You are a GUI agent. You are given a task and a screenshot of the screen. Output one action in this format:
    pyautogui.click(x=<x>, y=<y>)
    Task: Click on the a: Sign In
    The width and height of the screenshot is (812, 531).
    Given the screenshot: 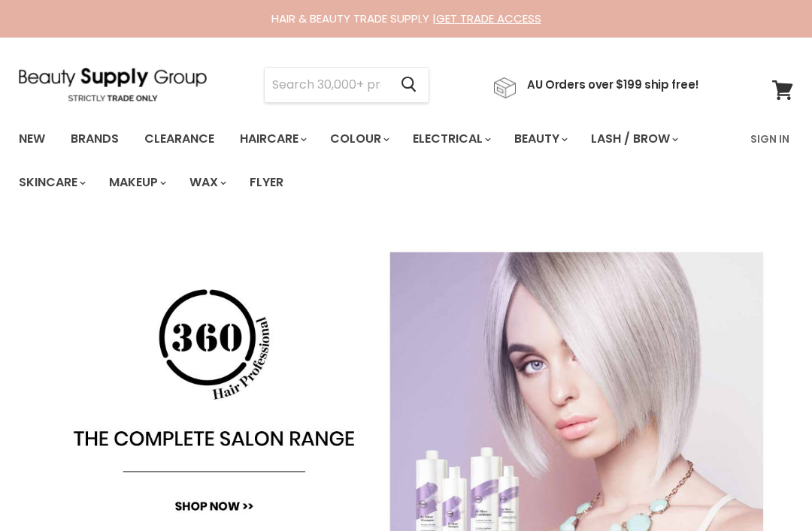 What is the action you would take?
    pyautogui.click(x=770, y=139)
    